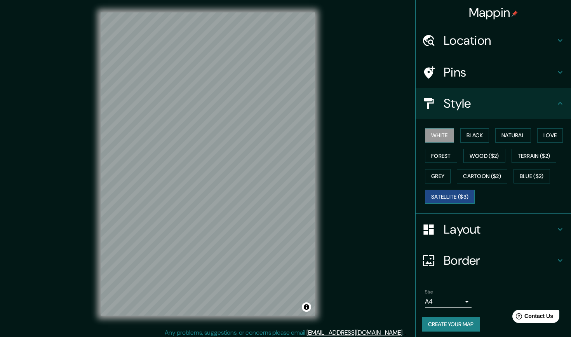  Describe the element at coordinates (534, 156) in the screenshot. I see `button: Terrain ($2)` at that location.